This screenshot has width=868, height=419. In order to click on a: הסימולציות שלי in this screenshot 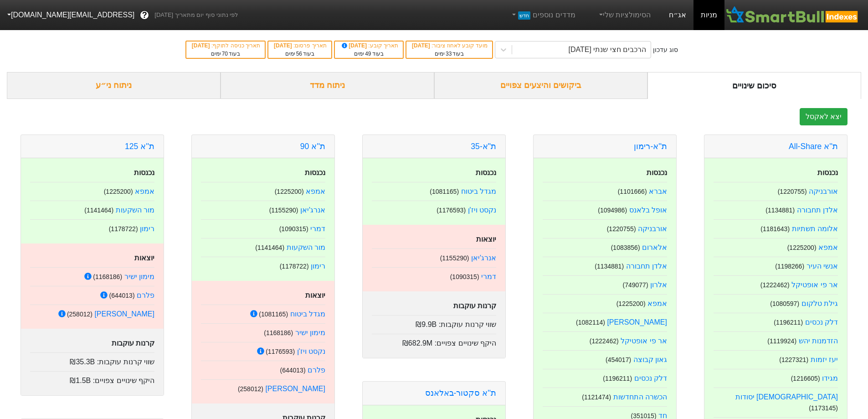, I will do `click(624, 15)`.